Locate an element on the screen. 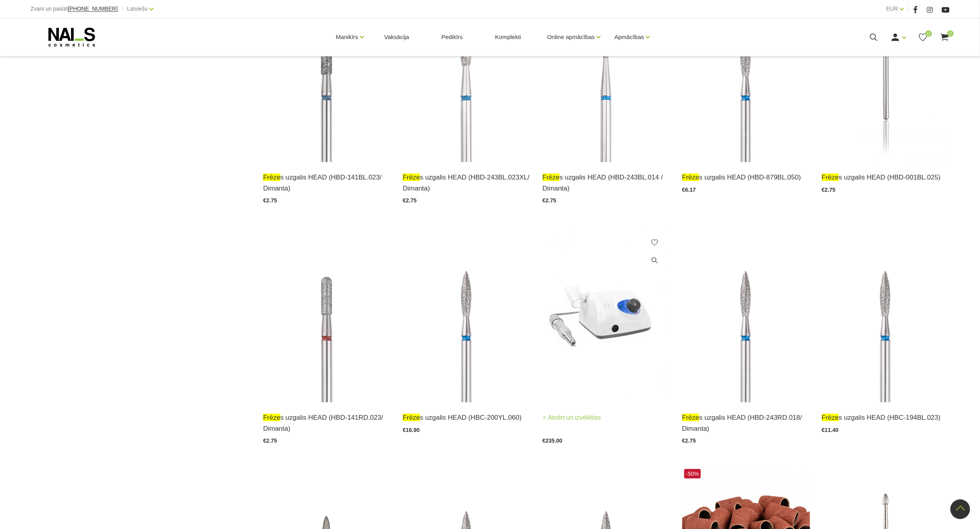  a: Manikīrs is located at coordinates (347, 36).